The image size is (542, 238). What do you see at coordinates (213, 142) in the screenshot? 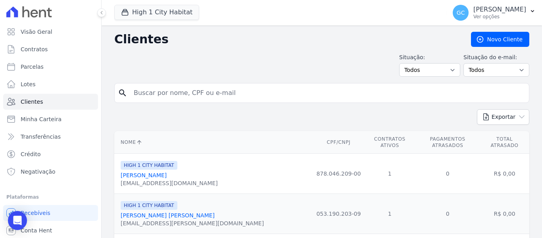
I see `th: Nome` at bounding box center [213, 142].